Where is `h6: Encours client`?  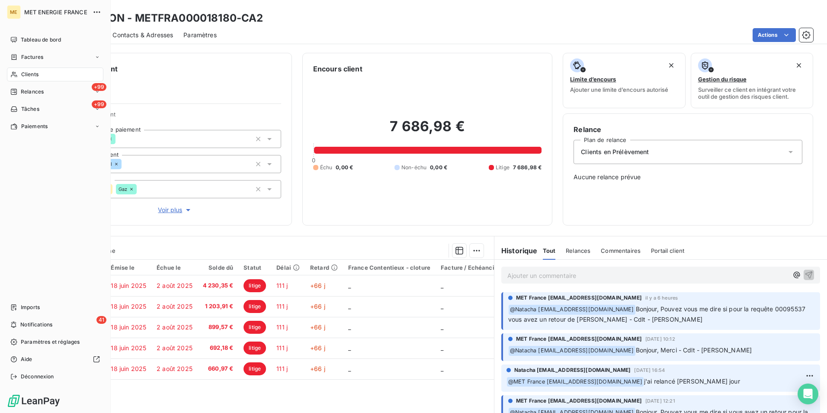
h6: Encours client is located at coordinates (338, 69).